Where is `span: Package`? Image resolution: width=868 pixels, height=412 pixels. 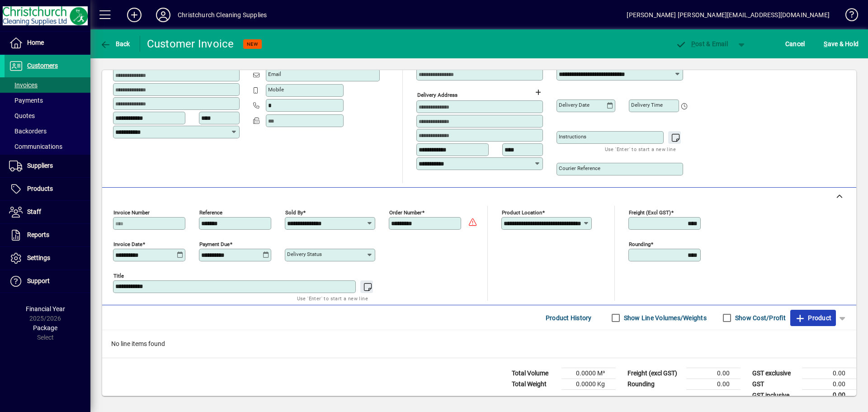 span: Package is located at coordinates (45, 328).